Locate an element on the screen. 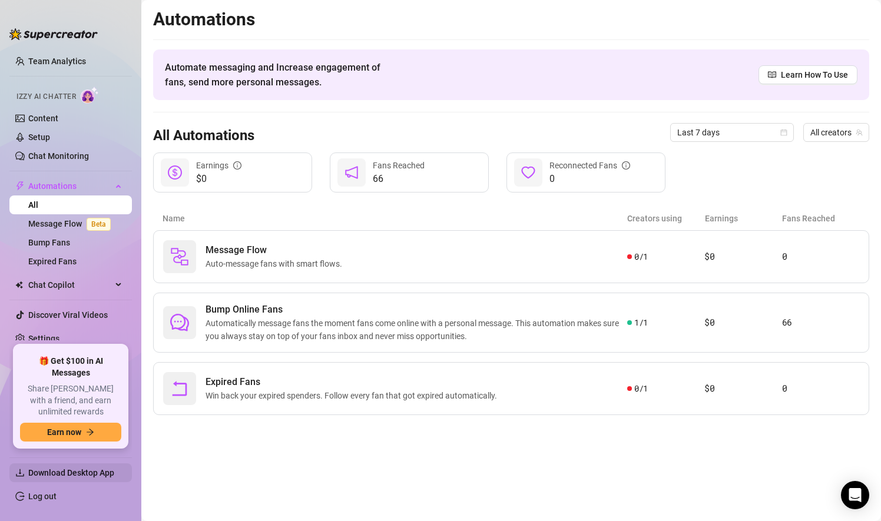 This screenshot has width=881, height=521. span: calendar is located at coordinates (783, 132).